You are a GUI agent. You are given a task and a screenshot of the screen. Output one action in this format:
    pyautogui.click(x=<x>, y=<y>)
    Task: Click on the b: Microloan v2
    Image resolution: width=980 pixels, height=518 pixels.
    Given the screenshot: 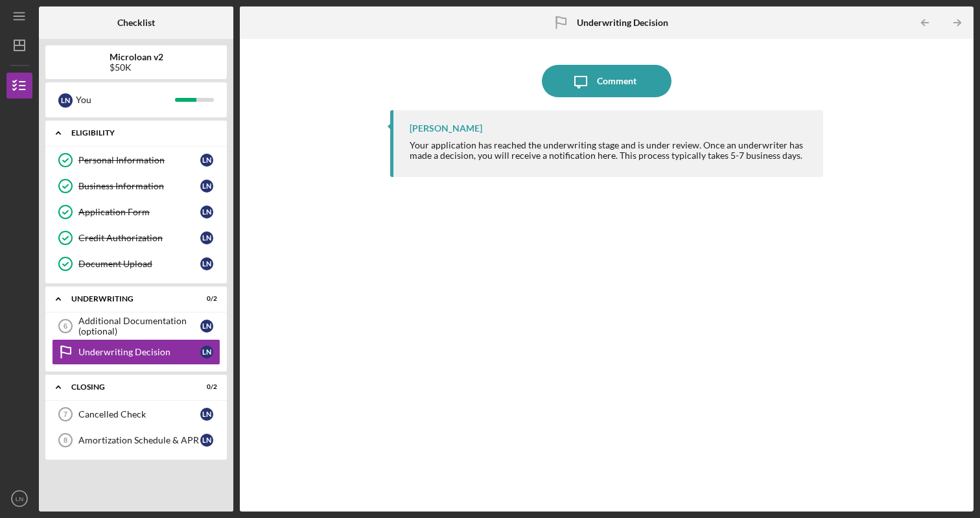 What is the action you would take?
    pyautogui.click(x=136, y=57)
    